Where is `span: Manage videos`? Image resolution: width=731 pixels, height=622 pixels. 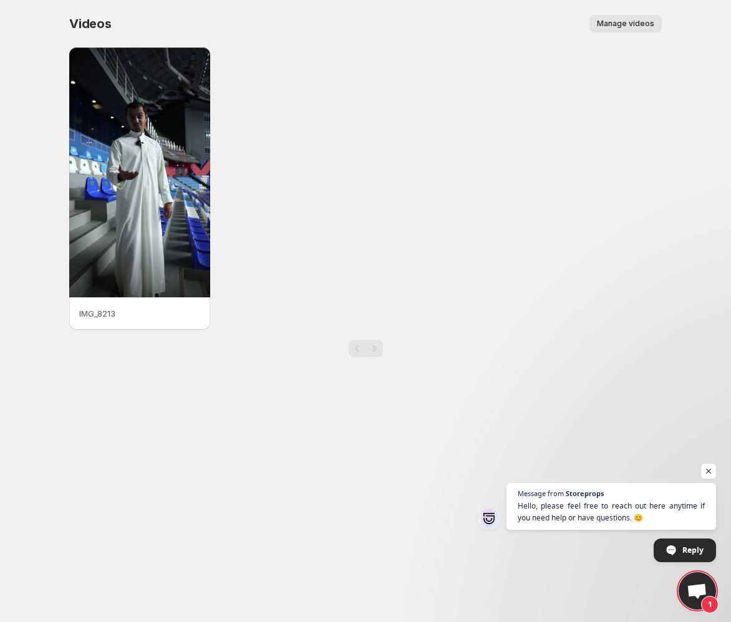 span: Manage videos is located at coordinates (626, 24).